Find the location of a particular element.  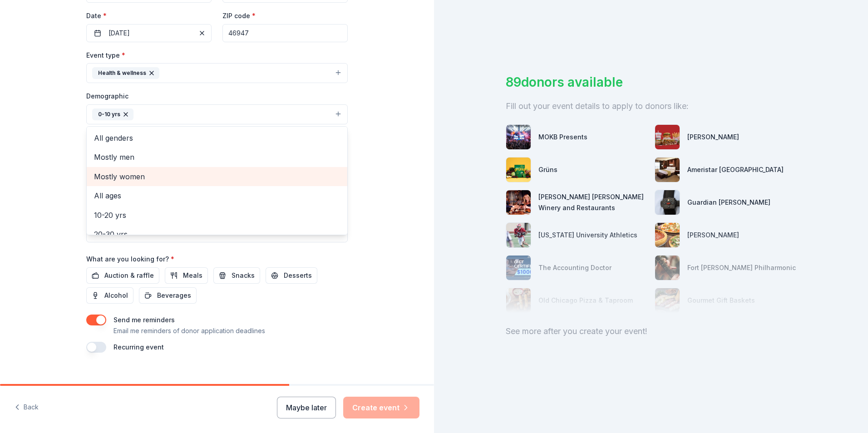

span: Mostly men is located at coordinates (217, 157).